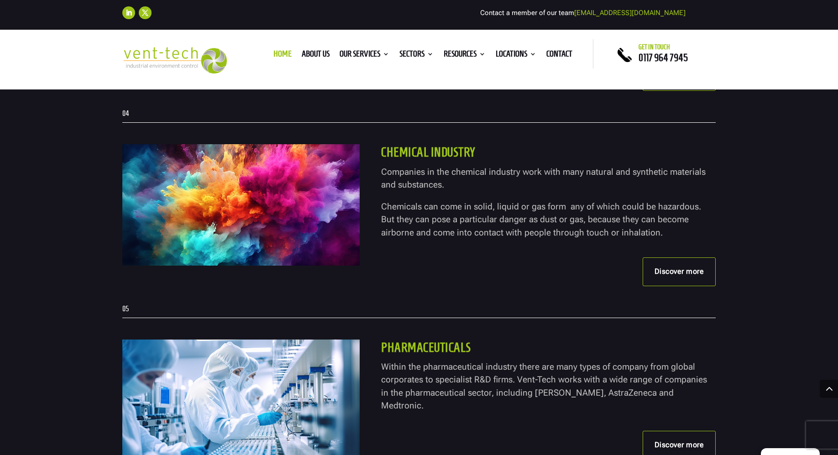 Image resolution: width=838 pixels, height=455 pixels. What do you see at coordinates (583, 13) in the screenshot?
I see `span: Contact a member of our team` at bounding box center [583, 13].